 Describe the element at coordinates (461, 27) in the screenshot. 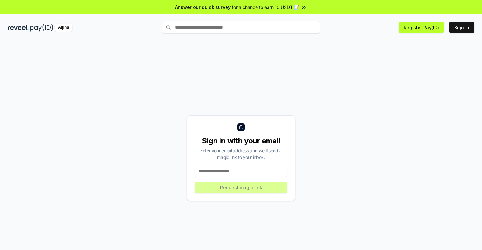

I see `button: Sign In` at that location.